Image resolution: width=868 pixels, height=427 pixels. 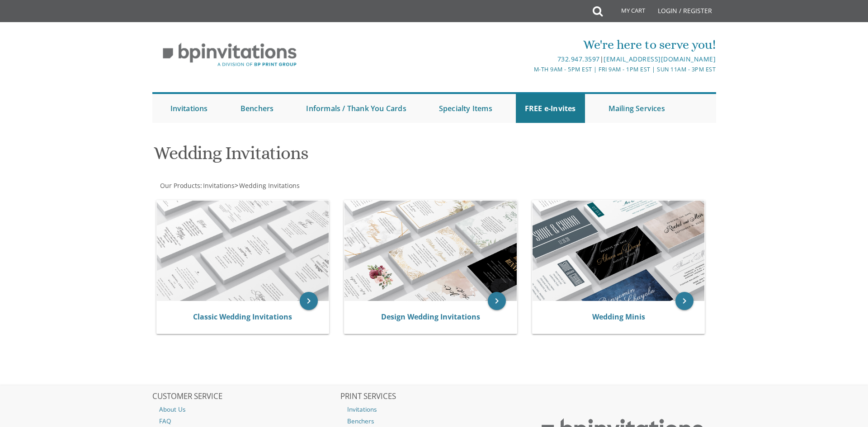 What do you see at coordinates (637, 109) in the screenshot?
I see `a: Mailing Services` at bounding box center [637, 109].